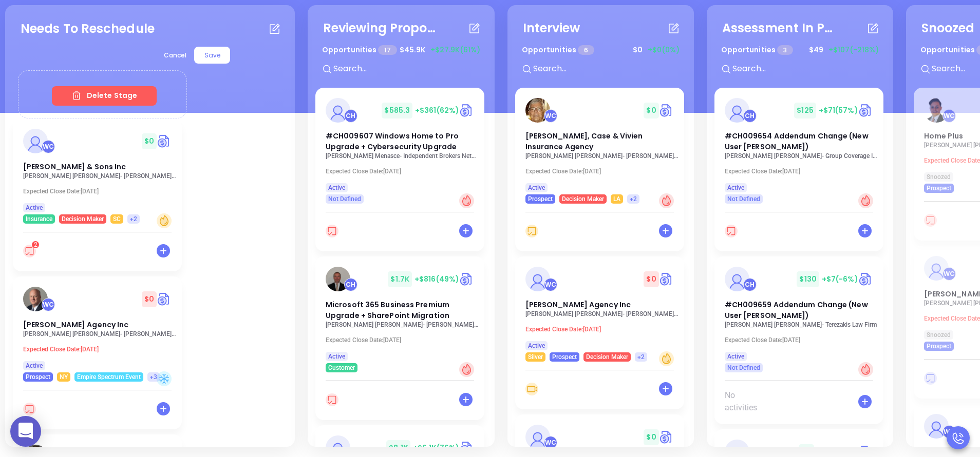 This screenshot has width=980, height=457. What do you see at coordinates (401, 50) in the screenshot?
I see `div: Reviewing ProposalOpportunities 17$45.9K+$27.9K(61%)` at bounding box center [401, 50].